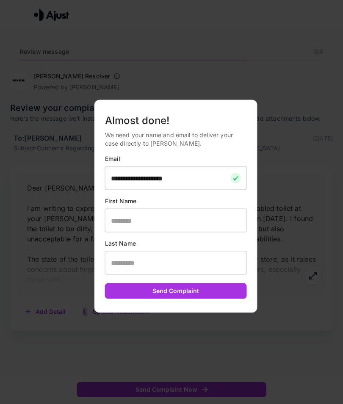 The height and width of the screenshot is (404, 343). I want to click on p: Email, so click(176, 159).